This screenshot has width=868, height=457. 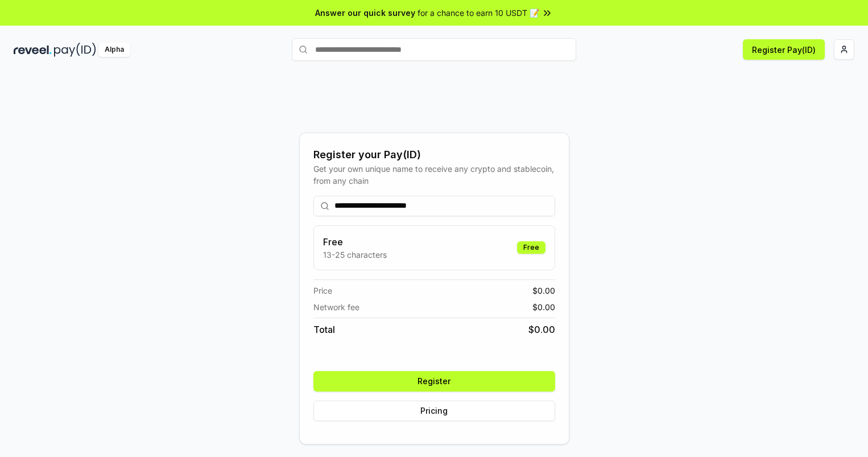 I want to click on h3: Free, so click(x=355, y=242).